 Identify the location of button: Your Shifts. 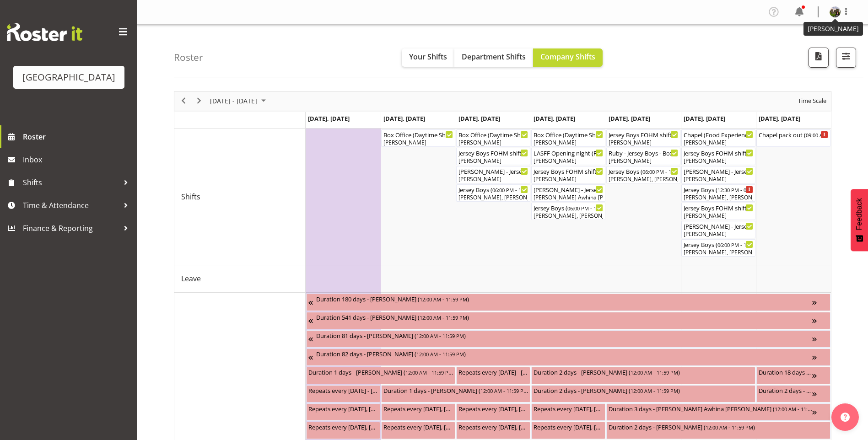
(428, 57).